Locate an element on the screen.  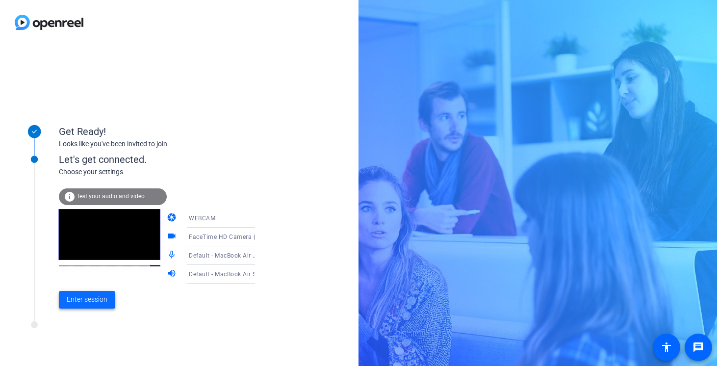
mat-icon: volume_up is located at coordinates (173, 274).